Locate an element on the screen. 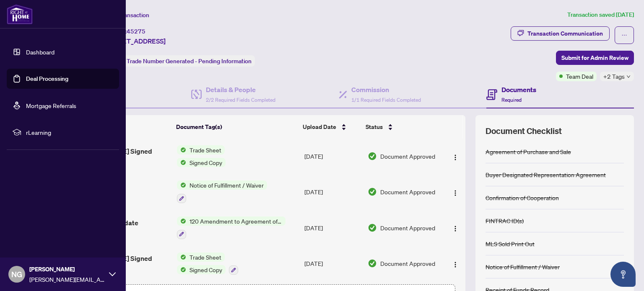  span: NG is located at coordinates (17, 274).